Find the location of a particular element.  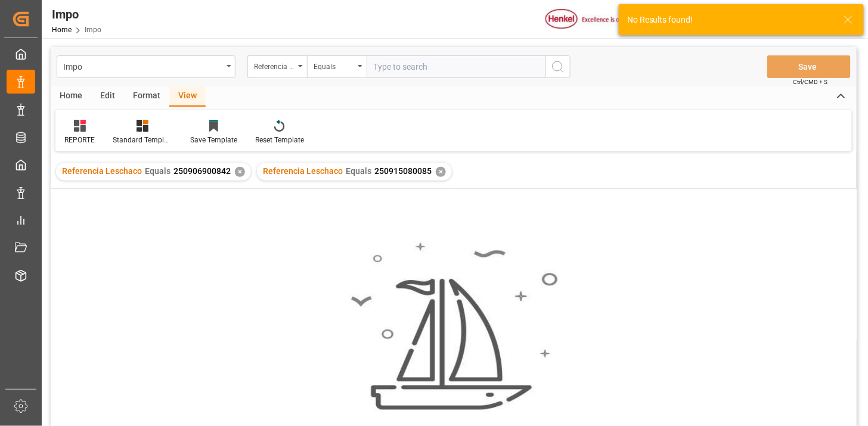

span: 250906900842 is located at coordinates (202, 171).